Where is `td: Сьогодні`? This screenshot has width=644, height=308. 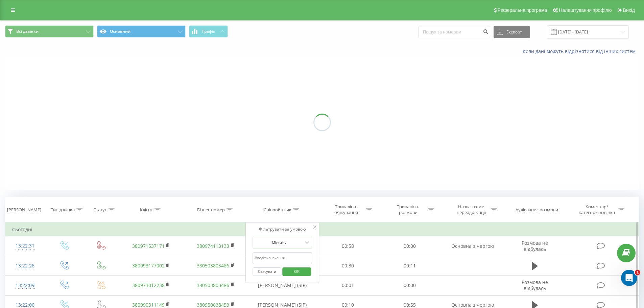
td: Сьогодні is located at coordinates (322, 230).